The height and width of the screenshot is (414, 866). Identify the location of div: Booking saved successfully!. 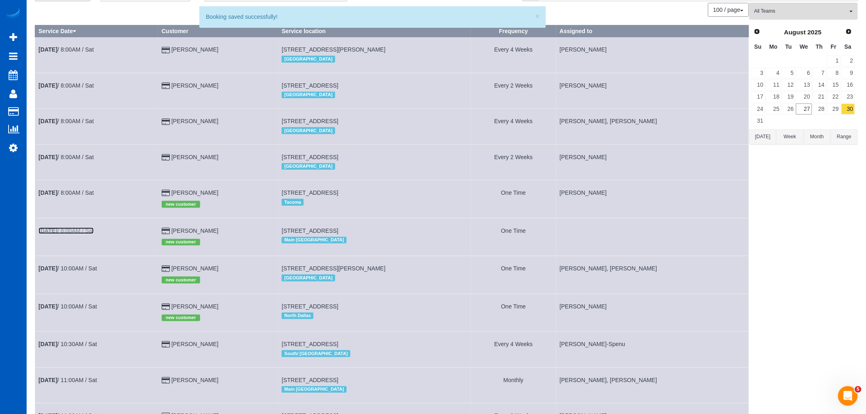
(373, 17).